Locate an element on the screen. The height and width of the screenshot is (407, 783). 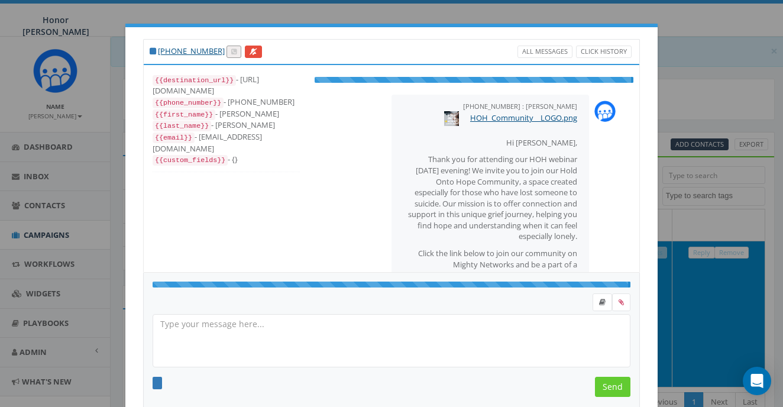
img: Rally_Corp_Icon_1.png is located at coordinates (605, 111).